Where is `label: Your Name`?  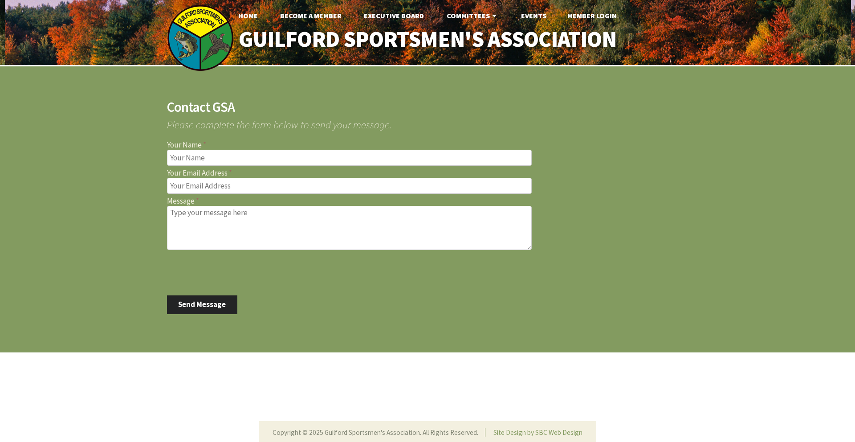 label: Your Name is located at coordinates (427, 145).